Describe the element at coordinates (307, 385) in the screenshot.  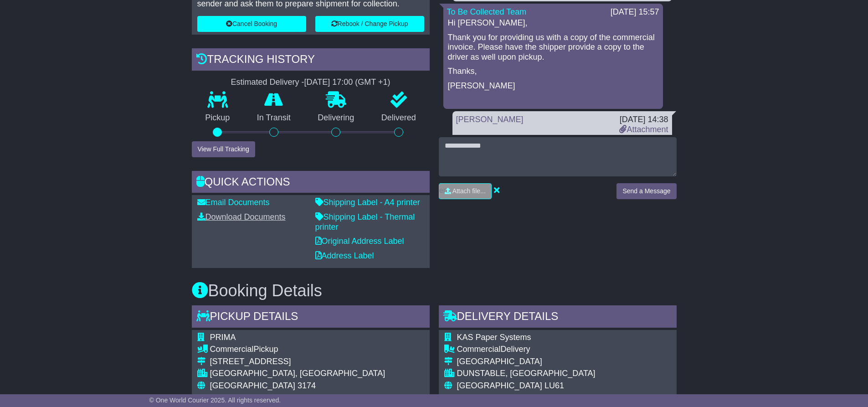
I see `span: 3174` at that location.